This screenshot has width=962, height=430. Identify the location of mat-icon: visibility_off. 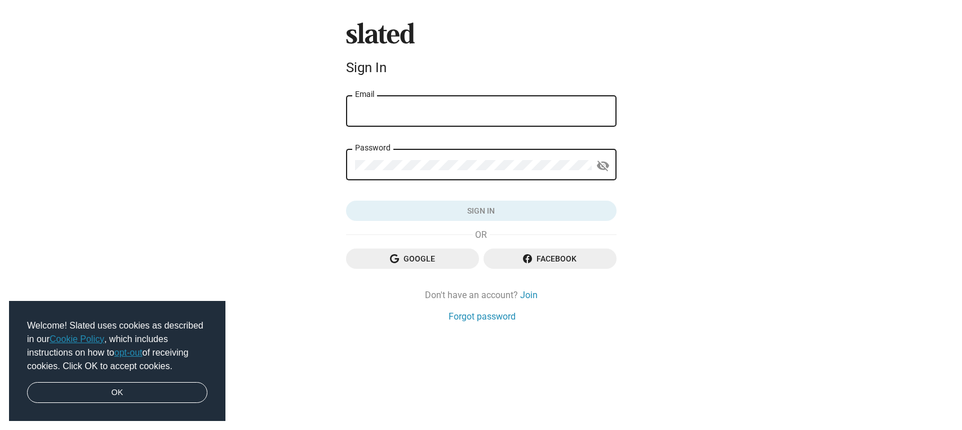
(603, 166).